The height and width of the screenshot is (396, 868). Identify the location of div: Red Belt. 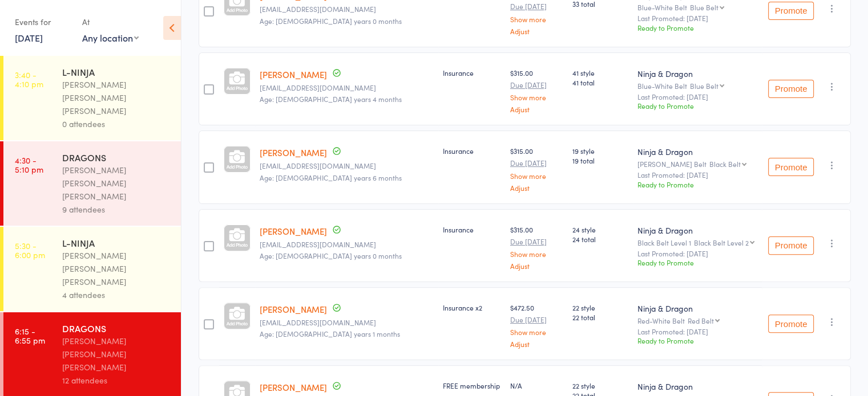
(701, 321).